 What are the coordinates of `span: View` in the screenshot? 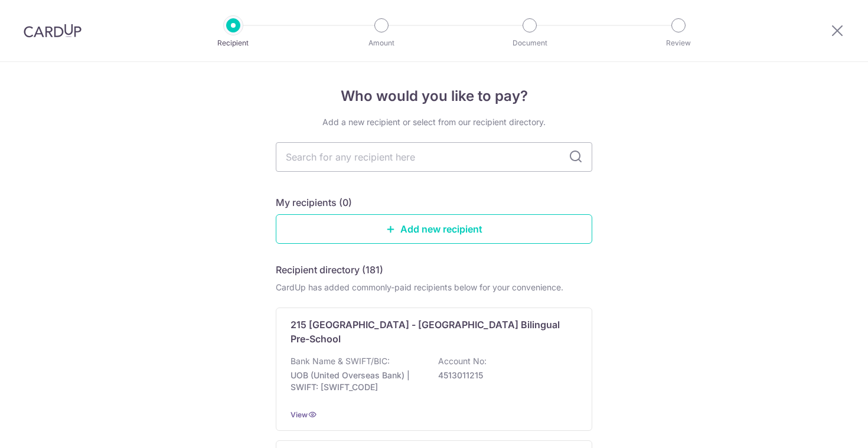 It's located at (299, 414).